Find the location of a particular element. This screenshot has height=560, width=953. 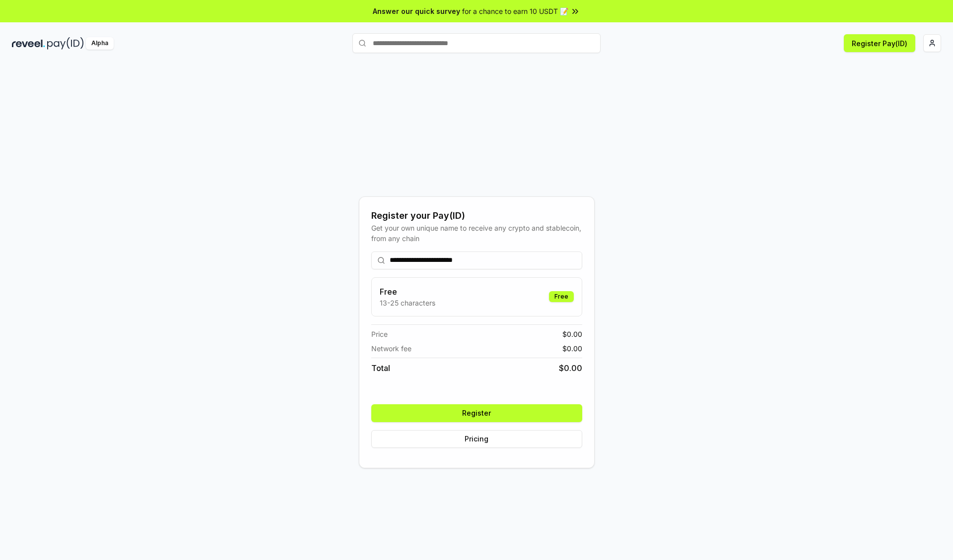

button: Pricing is located at coordinates (476, 439).